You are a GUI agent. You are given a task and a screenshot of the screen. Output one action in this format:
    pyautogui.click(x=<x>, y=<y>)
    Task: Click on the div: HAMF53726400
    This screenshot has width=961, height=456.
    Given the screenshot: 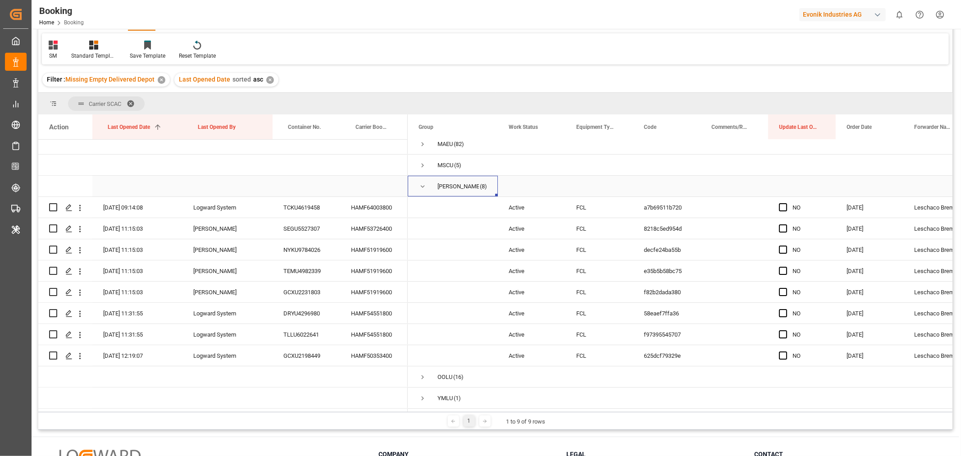 What is the action you would take?
    pyautogui.click(x=374, y=228)
    